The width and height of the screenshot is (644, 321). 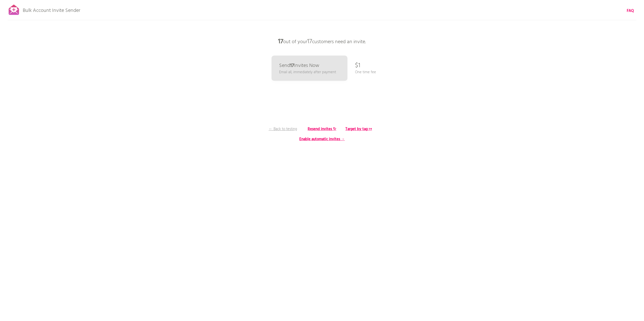 I want to click on p: Send Invites Now, so click(x=299, y=66).